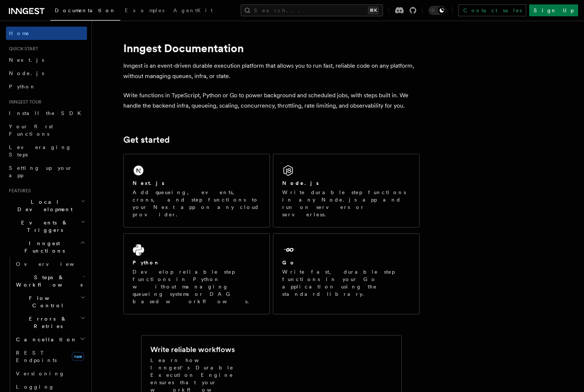 This screenshot has height=392, width=584. What do you see at coordinates (26, 73) in the screenshot?
I see `span: Node.js` at bounding box center [26, 73].